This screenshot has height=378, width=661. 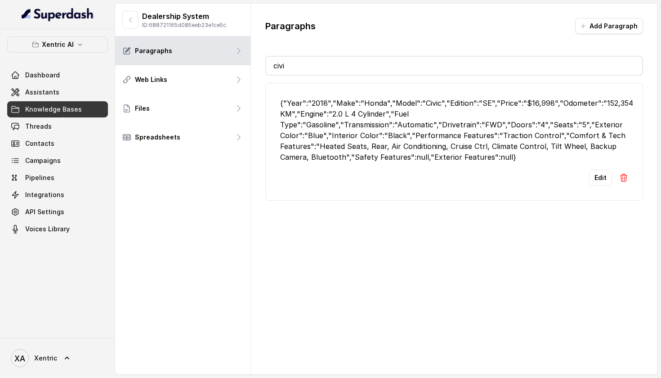 What do you see at coordinates (42, 92) in the screenshot?
I see `span: Assistants` at bounding box center [42, 92].